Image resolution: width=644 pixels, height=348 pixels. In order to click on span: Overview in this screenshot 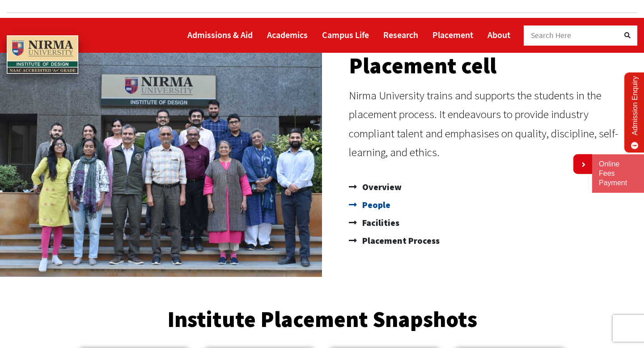, I will do `click(381, 187)`.